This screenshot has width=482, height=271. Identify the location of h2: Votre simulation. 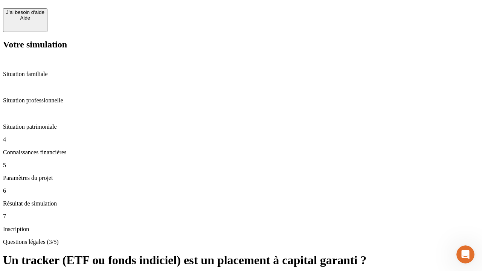
(241, 44).